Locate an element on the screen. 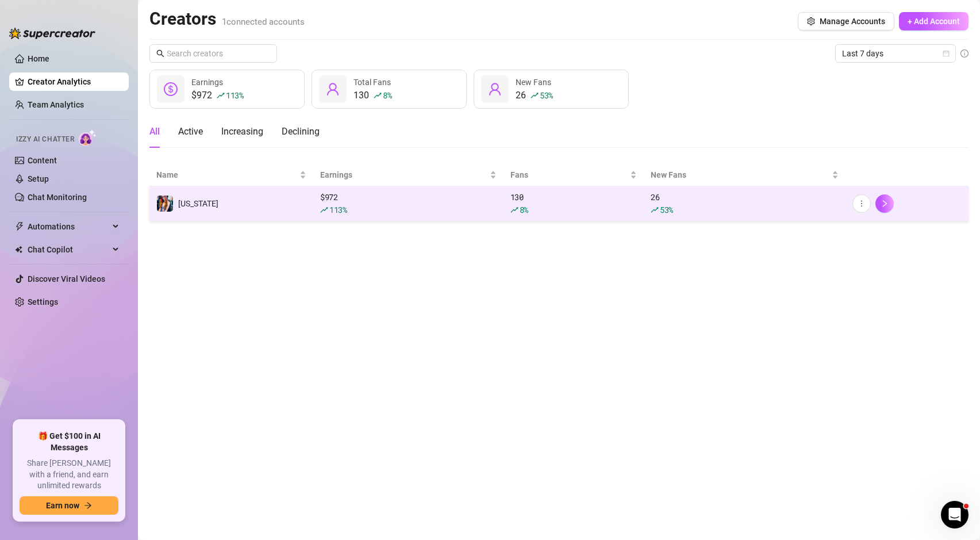 The image size is (980, 540). span: 🎁 Get $100 in AI Messages is located at coordinates (69, 442).